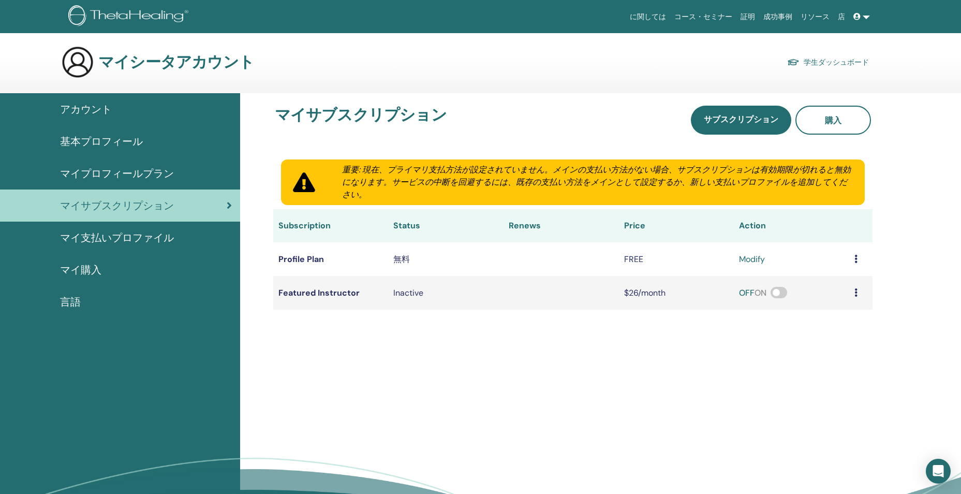 This screenshot has height=494, width=961. Describe the element at coordinates (445, 226) in the screenshot. I see `th: Status` at that location.